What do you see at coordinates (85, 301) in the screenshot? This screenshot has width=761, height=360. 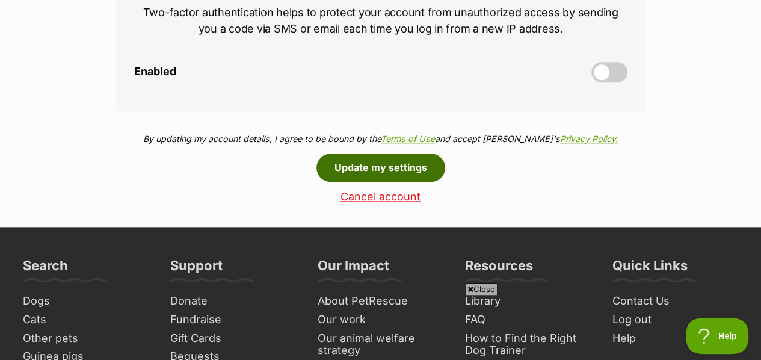 I see `a: Dogs` at bounding box center [85, 301].